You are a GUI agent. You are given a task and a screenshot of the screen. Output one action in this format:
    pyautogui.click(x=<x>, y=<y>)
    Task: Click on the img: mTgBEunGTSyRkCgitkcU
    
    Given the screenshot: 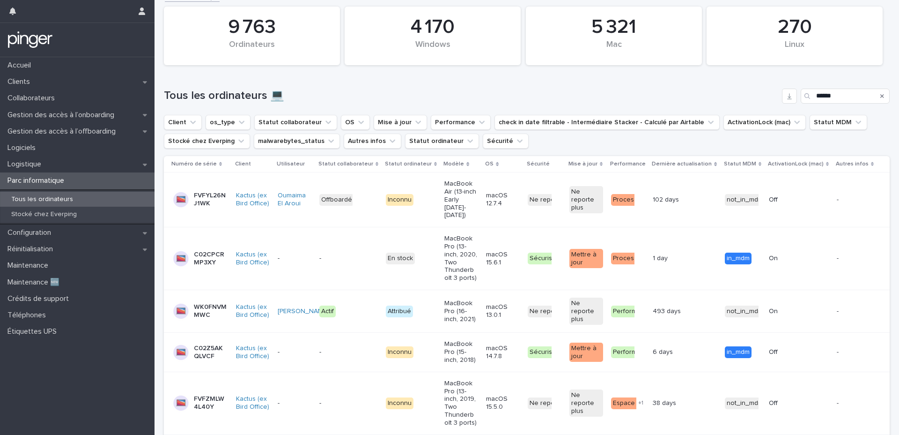 What is the action you would take?
    pyautogui.click(x=30, y=40)
    